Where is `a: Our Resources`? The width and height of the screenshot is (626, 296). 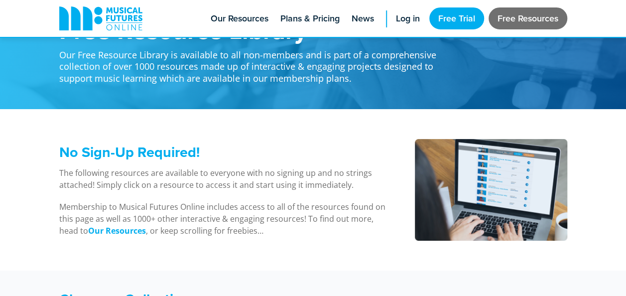 a: Our Resources is located at coordinates (117, 231).